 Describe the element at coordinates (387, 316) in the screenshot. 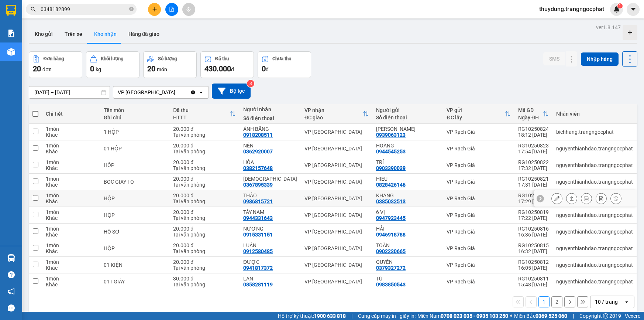

I see `span: Cung cấp máy in - giấy in:` at that location.